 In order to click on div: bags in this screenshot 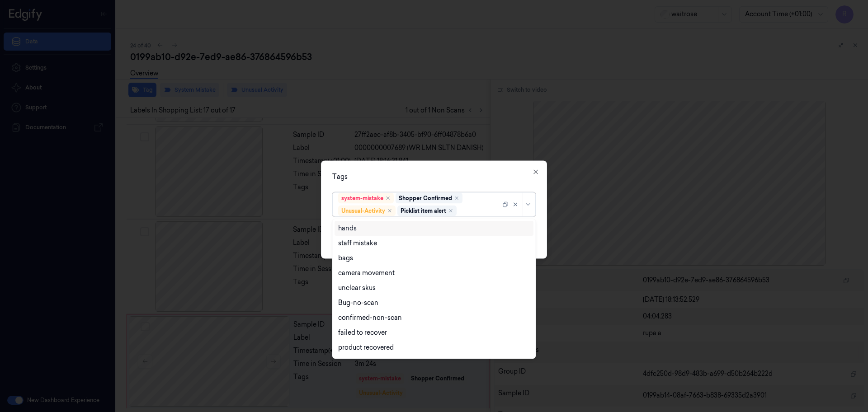, I will do `click(346, 258)`.